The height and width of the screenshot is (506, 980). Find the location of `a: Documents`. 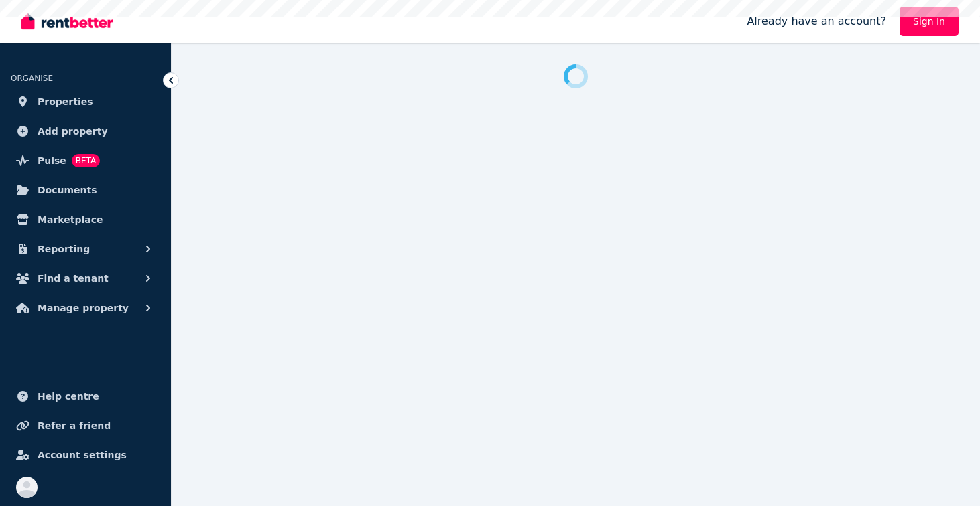

a: Documents is located at coordinates (85, 190).